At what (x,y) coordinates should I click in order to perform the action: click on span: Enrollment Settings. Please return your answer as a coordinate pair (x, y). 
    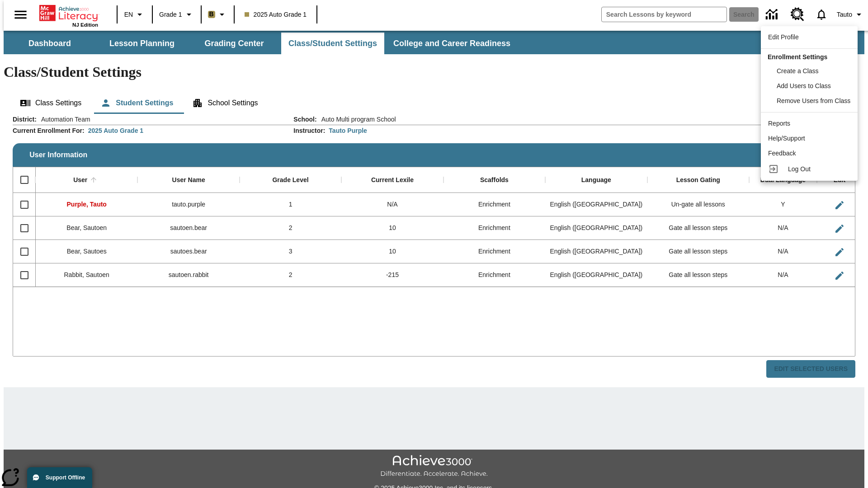
    Looking at the image, I should click on (798, 57).